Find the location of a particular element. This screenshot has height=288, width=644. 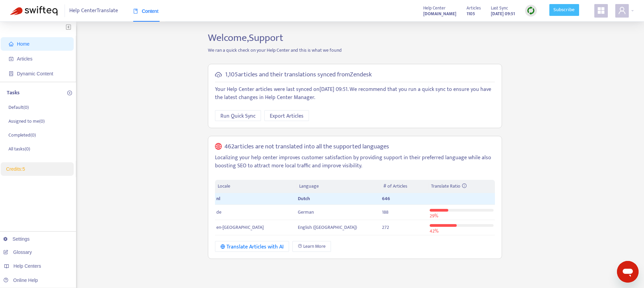

span: container is located at coordinates (11, 74).